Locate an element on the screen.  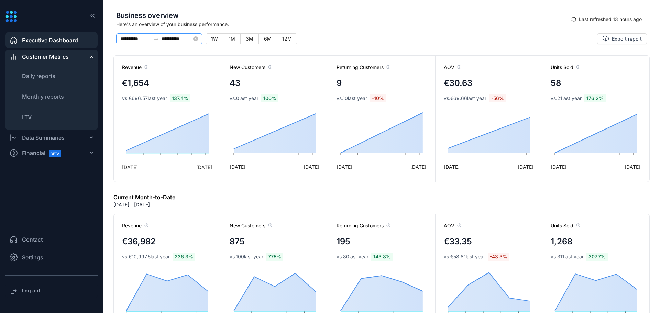
span: Contact is located at coordinates (32, 240).